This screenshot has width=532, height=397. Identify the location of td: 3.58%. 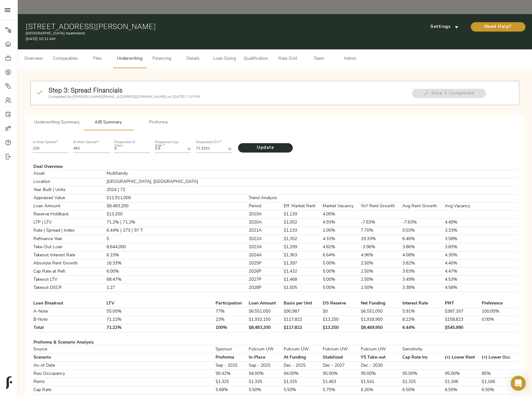
(462, 239).